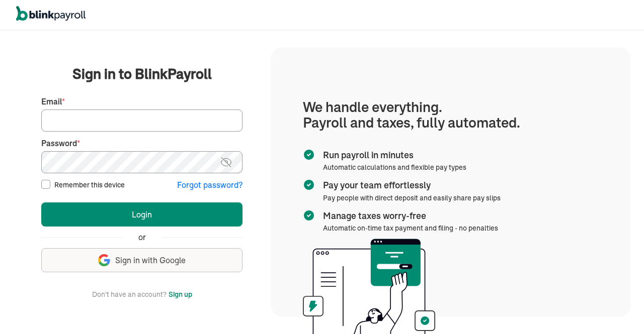 The image size is (644, 334). Describe the element at coordinates (411, 228) in the screenshot. I see `span: Automatic on-time tax payment and filing - no penalties` at that location.